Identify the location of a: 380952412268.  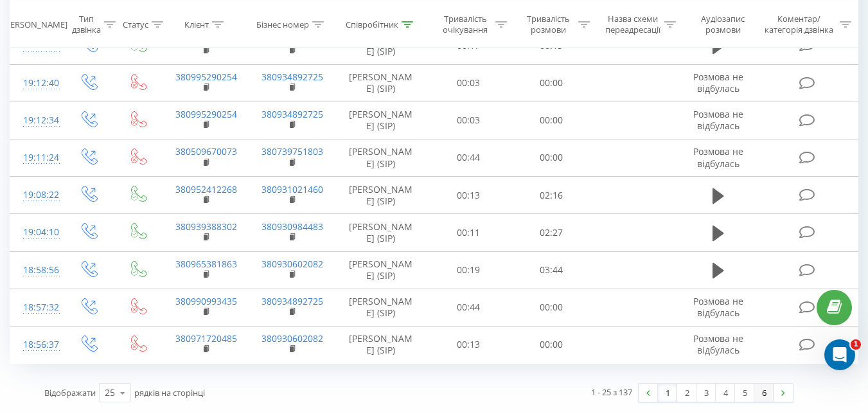
(206, 189).